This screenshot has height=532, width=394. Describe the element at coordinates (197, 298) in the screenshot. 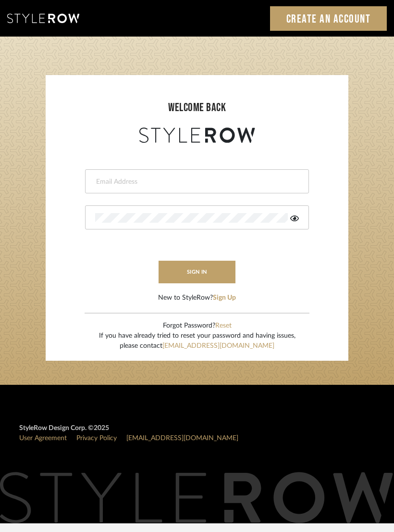

I see `div: New to StyleRow?` at that location.